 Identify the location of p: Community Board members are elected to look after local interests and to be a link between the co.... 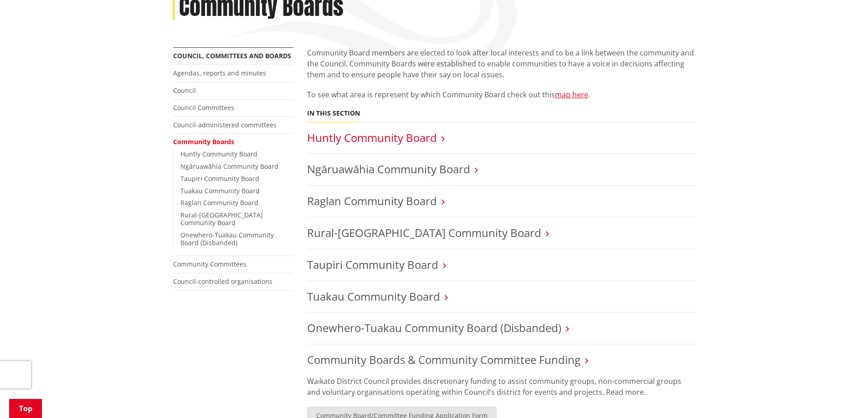
(501, 63).